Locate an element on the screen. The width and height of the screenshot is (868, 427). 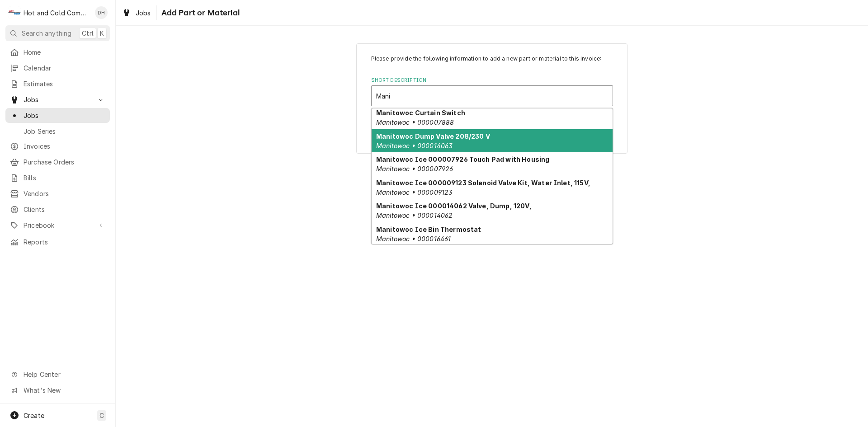
span: Home is located at coordinates (64, 52).